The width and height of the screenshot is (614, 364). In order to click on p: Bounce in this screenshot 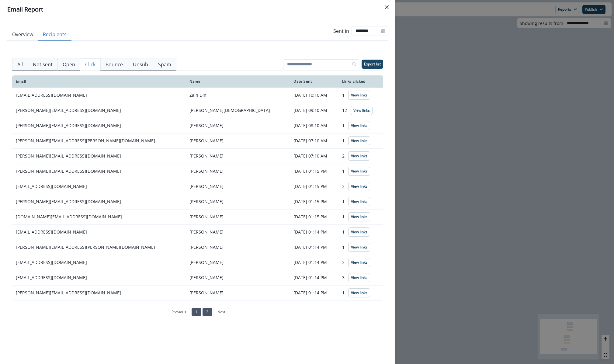, I will do `click(114, 64)`.